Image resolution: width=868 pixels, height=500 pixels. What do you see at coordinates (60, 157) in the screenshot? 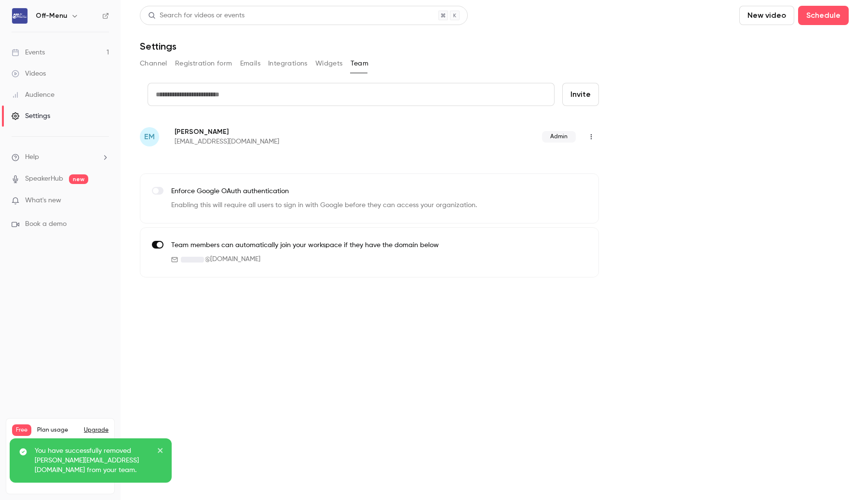
I see `li: help-dropdown-opener` at bounding box center [60, 157].